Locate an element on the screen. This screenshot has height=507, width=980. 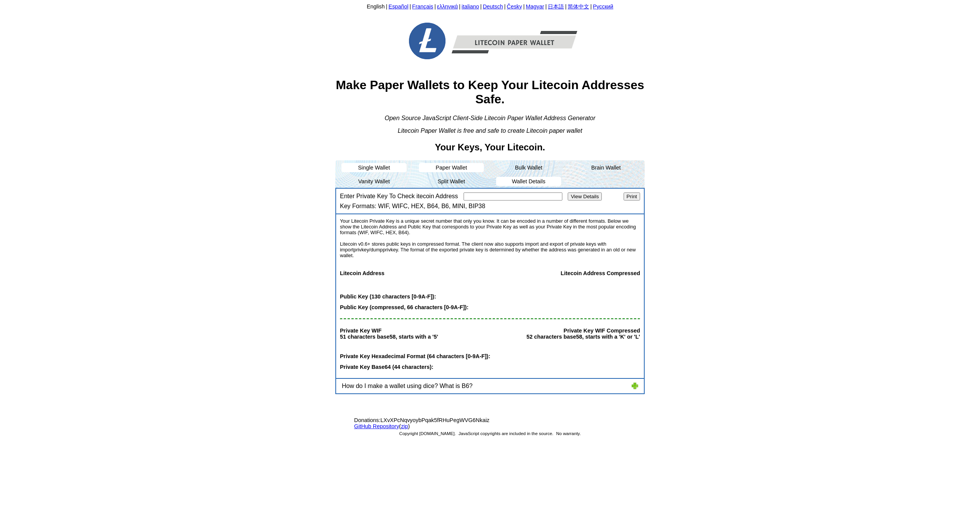
li: Paper Wallet is located at coordinates (451, 168).